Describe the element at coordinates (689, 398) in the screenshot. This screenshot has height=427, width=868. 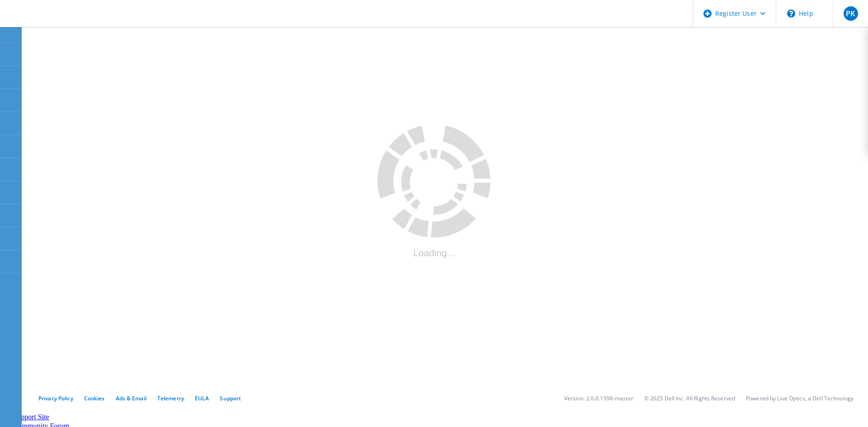
I see `li: © 2025 Dell Inc. All Rights Reserved` at that location.